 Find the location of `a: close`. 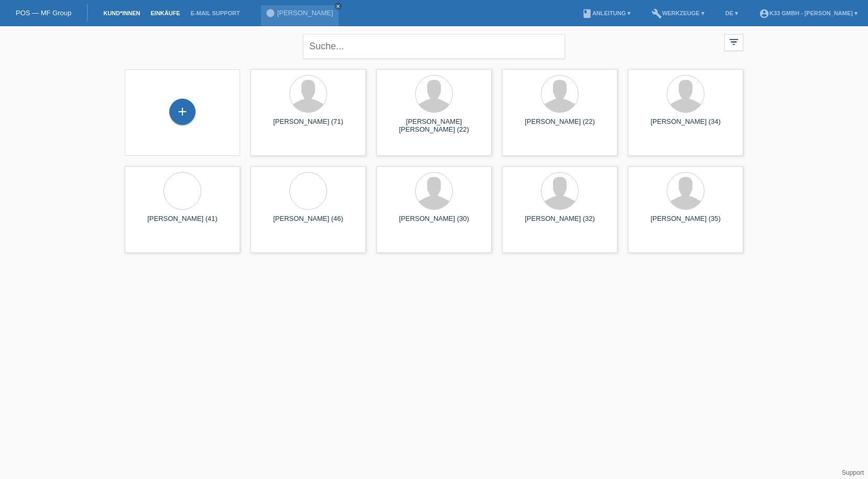

a: close is located at coordinates (338, 6).